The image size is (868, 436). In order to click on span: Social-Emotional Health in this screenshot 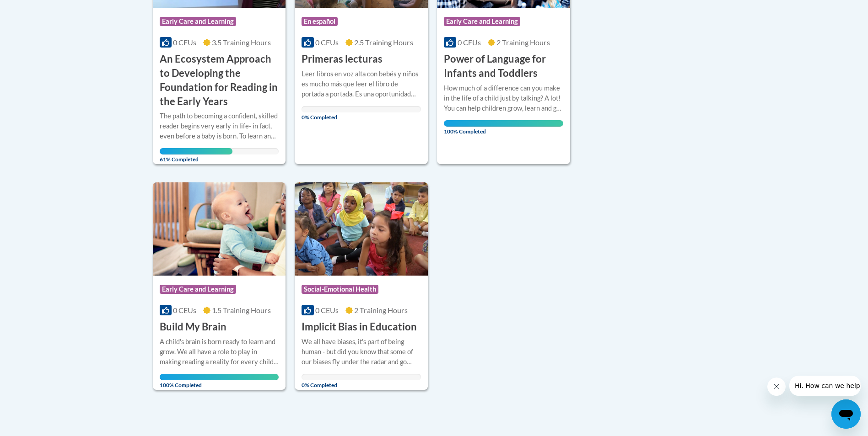, I will do `click(340, 290)`.